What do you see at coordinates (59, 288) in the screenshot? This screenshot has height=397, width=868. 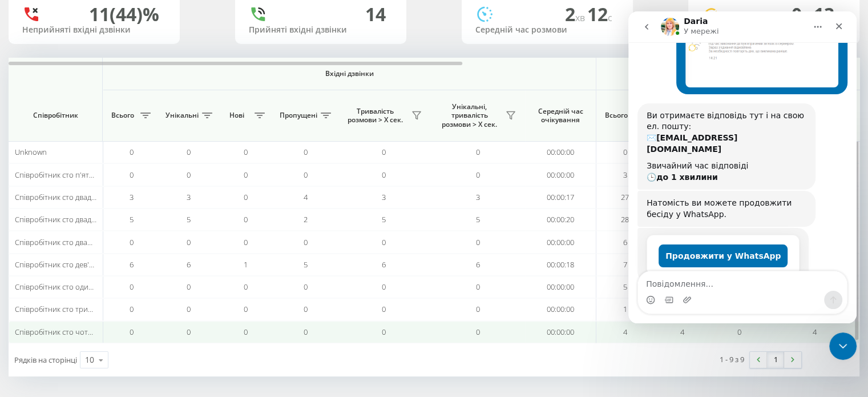 I see `button: Завантажити вкладений файл` at bounding box center [59, 288].